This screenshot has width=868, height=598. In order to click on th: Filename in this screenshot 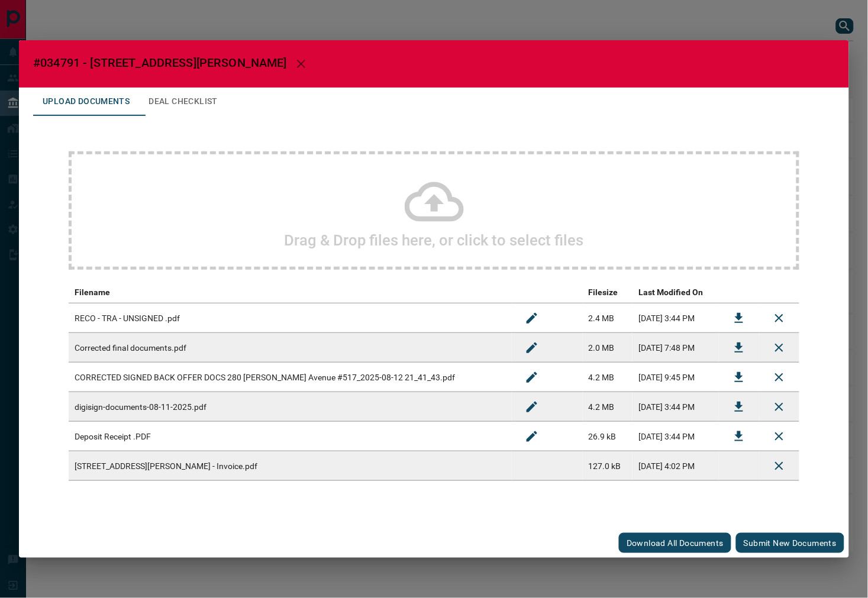, I will do `click(290, 292)`.